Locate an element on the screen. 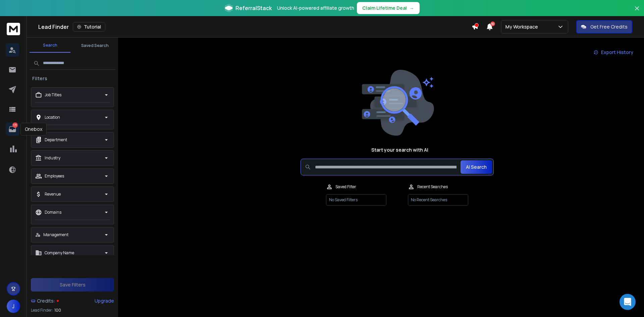  a: Export History is located at coordinates (613, 52).